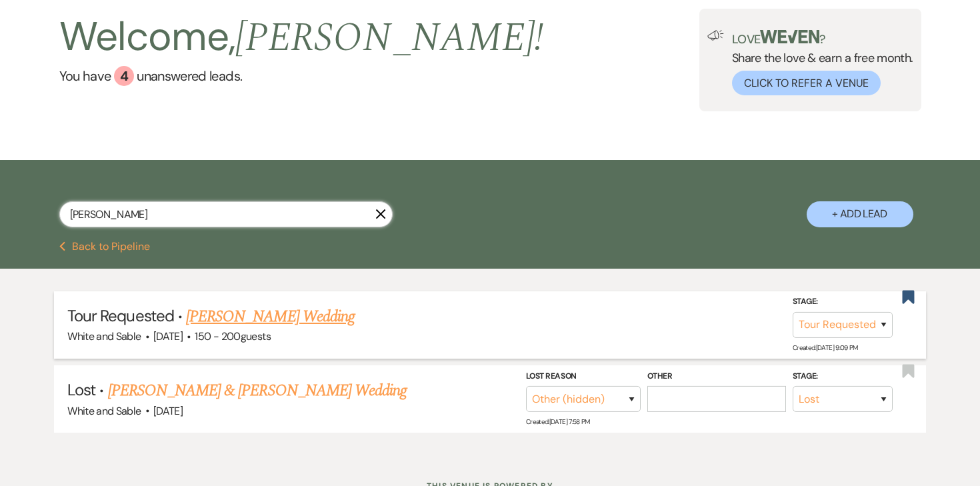 The width and height of the screenshot is (980, 486). Describe the element at coordinates (105, 247) in the screenshot. I see `button: Back to Pipeline` at that location.